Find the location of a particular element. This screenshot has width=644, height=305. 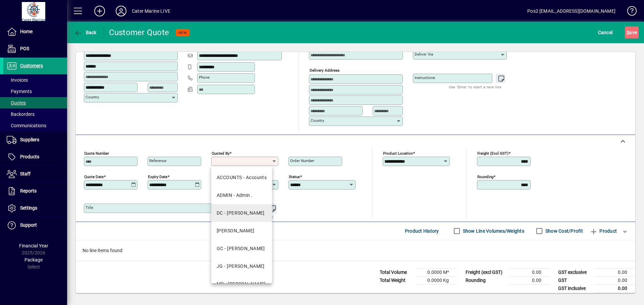

a: Invoices is located at coordinates (35, 80).